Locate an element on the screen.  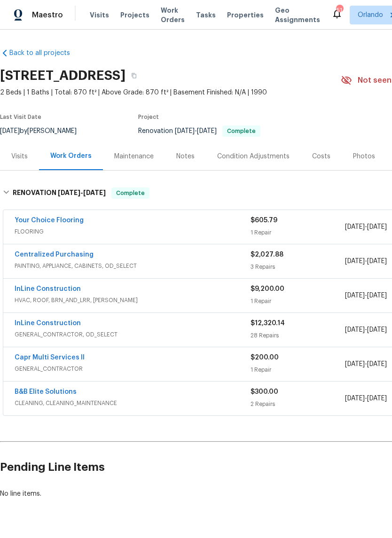
span: $9,200.00 is located at coordinates (267, 289).